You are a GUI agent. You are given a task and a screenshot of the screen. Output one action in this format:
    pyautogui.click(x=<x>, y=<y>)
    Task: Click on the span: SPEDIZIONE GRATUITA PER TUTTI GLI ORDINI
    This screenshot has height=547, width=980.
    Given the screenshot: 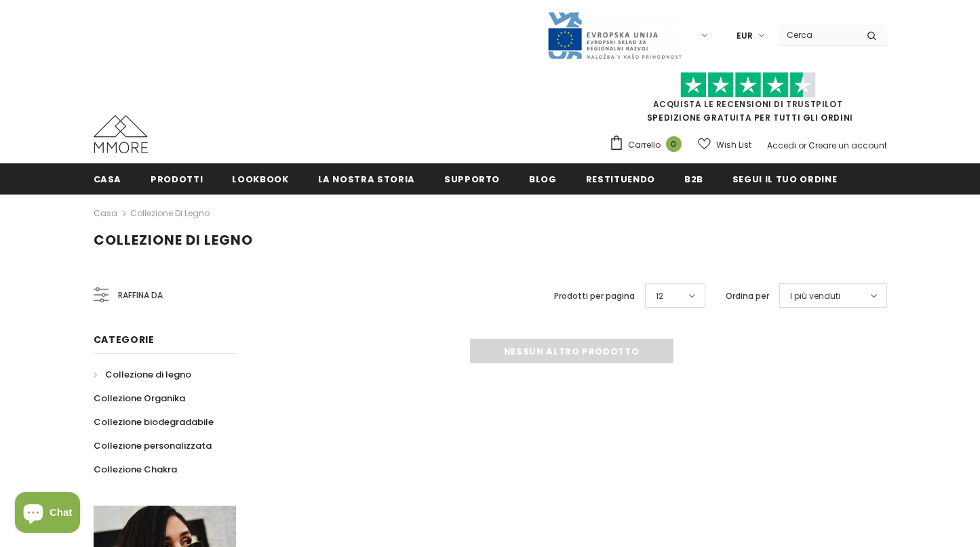 What is the action you would take?
    pyautogui.click(x=748, y=100)
    